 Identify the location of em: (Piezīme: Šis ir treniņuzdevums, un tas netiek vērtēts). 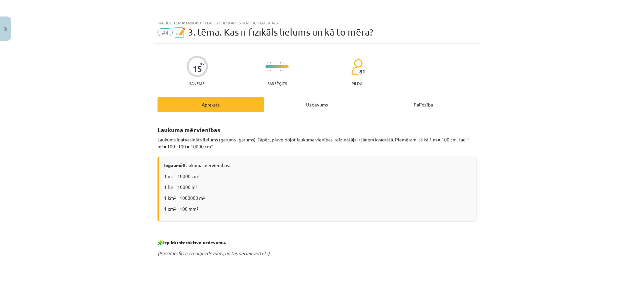
(214, 254).